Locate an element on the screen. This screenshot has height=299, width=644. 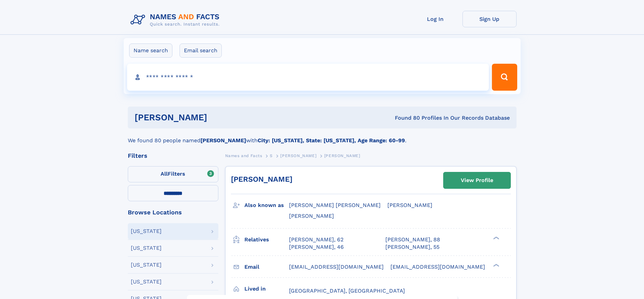
h3: Email is located at coordinates (266, 267).